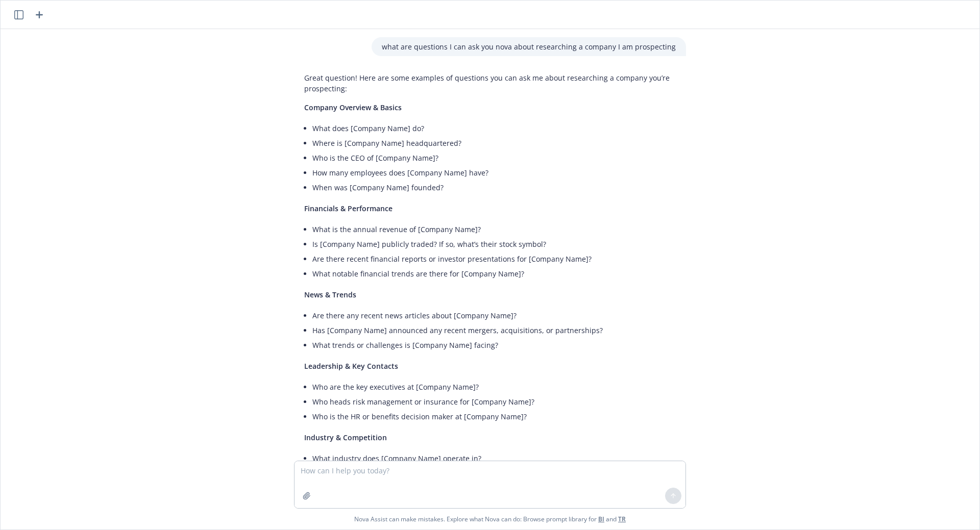  I want to click on a: BI, so click(601, 519).